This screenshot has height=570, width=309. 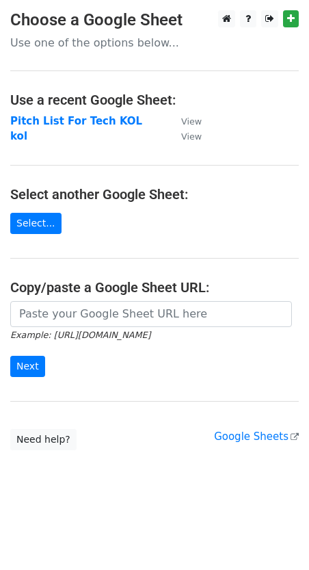 I want to click on h3: Choose a Google Sheet, so click(x=155, y=20).